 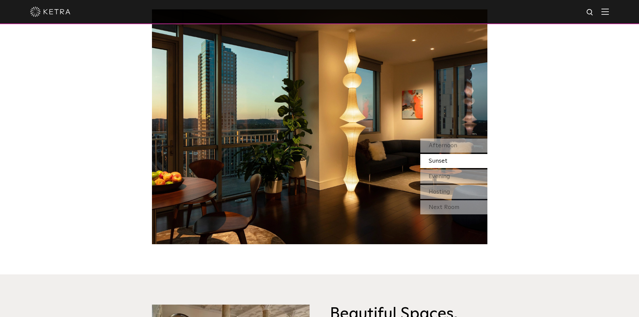 I want to click on span: Evening, so click(x=439, y=176).